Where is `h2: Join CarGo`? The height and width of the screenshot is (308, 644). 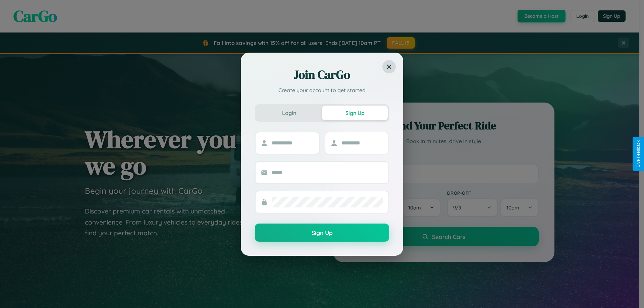 h2: Join CarGo is located at coordinates (322, 75).